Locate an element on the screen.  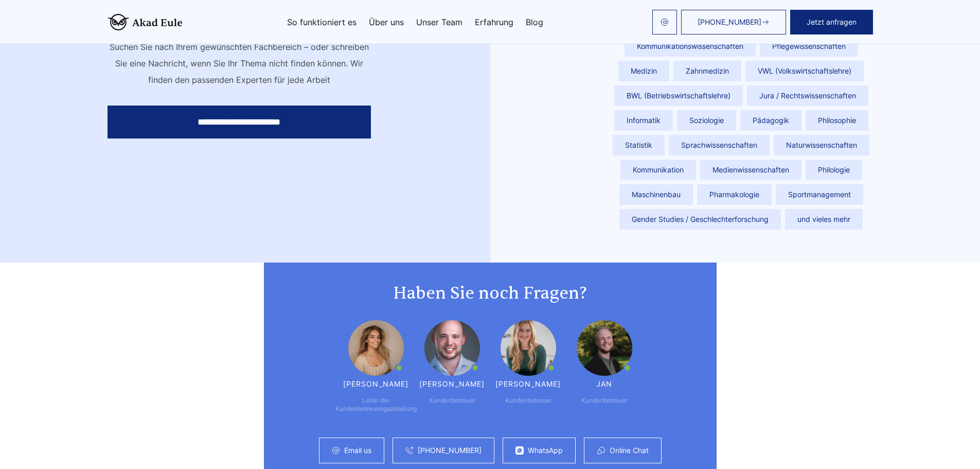
img: logo is located at coordinates (145, 22).